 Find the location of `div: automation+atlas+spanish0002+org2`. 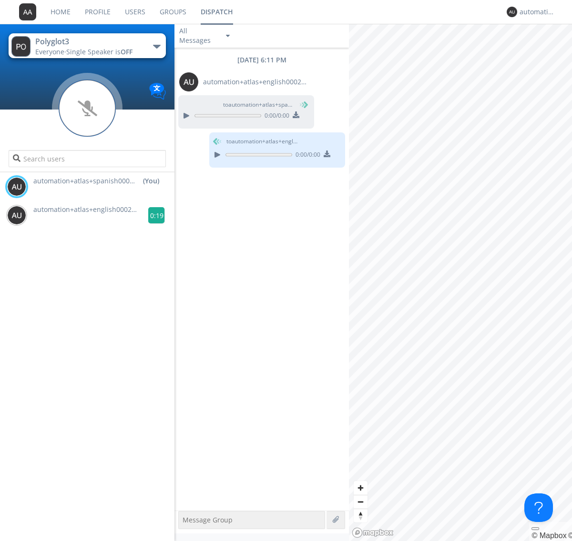

div: automation+atlas+spanish0002+org2 is located at coordinates (537, 12).